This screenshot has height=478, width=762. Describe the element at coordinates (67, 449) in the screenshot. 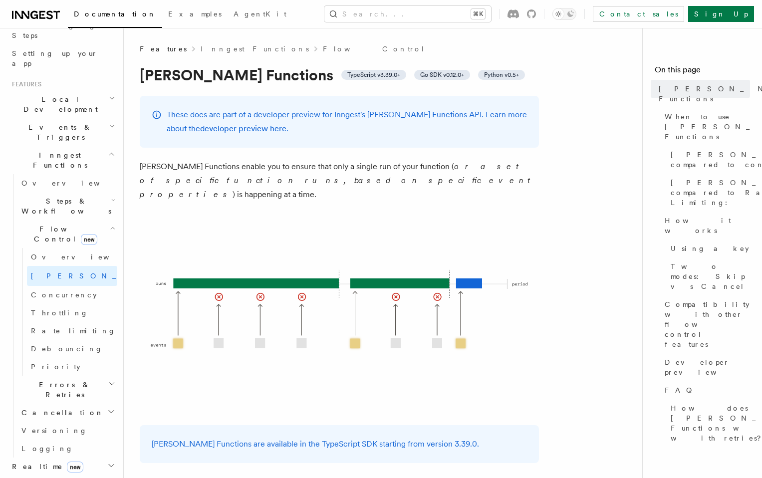

I see `a: Logging` at that location.